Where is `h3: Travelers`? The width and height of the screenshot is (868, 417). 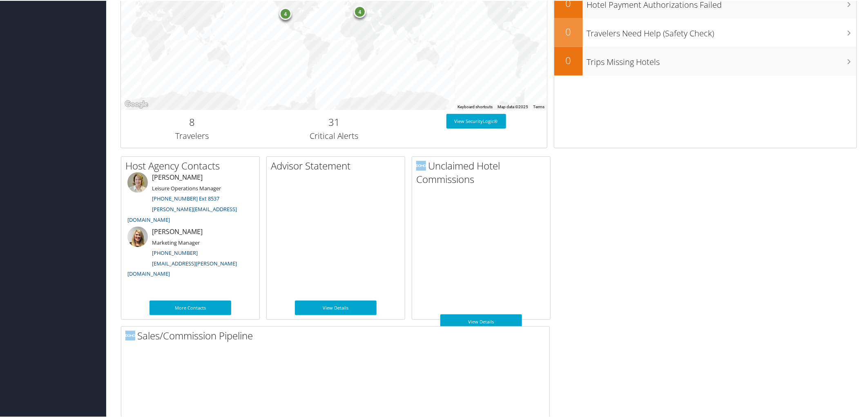
h3: Travelers is located at coordinates (192, 135).